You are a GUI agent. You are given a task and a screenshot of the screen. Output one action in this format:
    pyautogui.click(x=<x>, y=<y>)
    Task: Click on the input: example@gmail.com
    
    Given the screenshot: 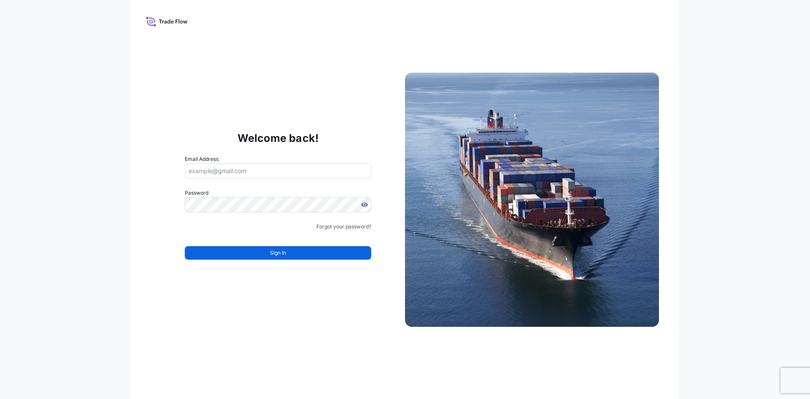 What is the action you would take?
    pyautogui.click(x=278, y=171)
    